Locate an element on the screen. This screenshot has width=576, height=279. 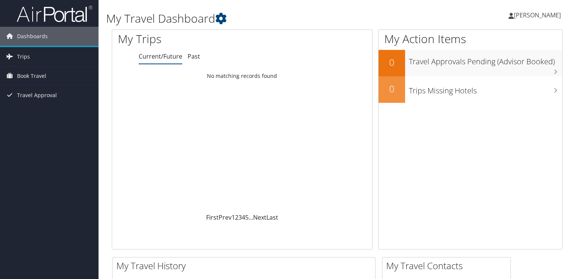
a: 1 is located at coordinates (233, 218).